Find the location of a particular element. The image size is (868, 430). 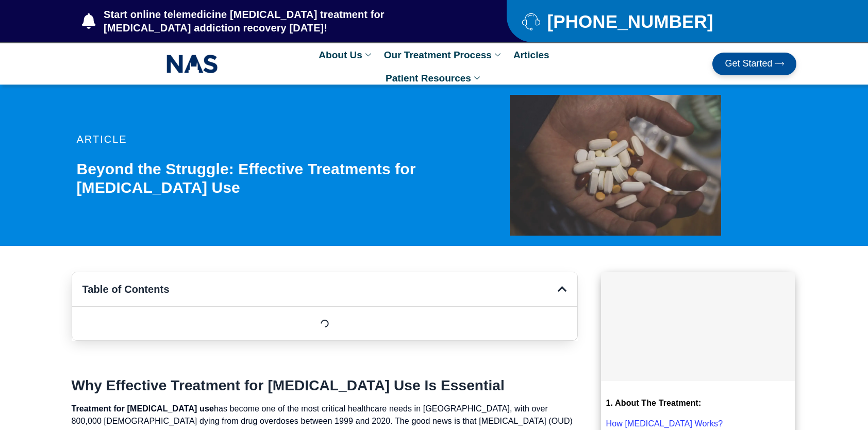

a: Our Treatment Process is located at coordinates (444, 54).